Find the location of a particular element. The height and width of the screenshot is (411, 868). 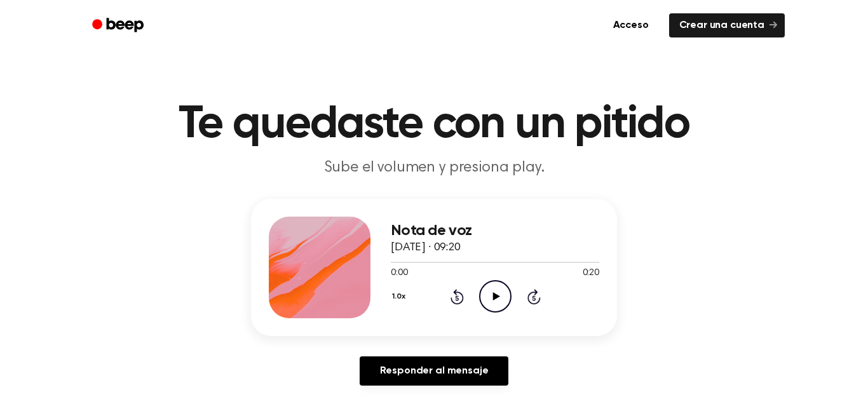

font: 0:20 is located at coordinates (591, 273).